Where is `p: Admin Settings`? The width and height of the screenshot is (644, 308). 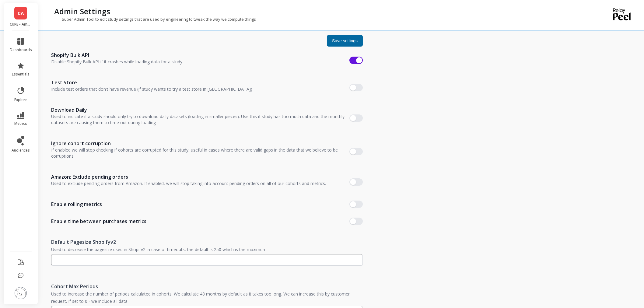
p: Admin Settings is located at coordinates (83, 11).